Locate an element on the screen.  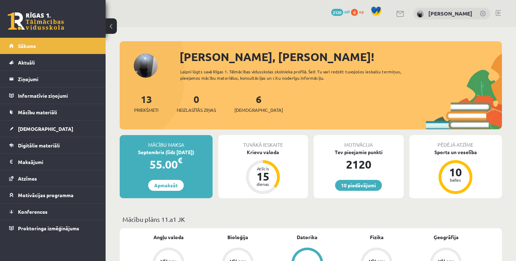
span: Digitālie materiāli is located at coordinates (39, 145).